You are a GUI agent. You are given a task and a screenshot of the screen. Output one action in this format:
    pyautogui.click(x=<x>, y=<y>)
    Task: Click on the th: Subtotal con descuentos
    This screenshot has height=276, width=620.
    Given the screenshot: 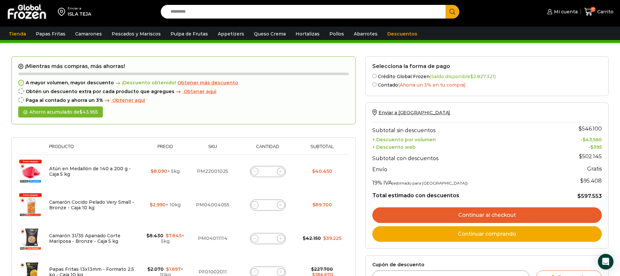 What is the action you would take?
    pyautogui.click(x=461, y=157)
    